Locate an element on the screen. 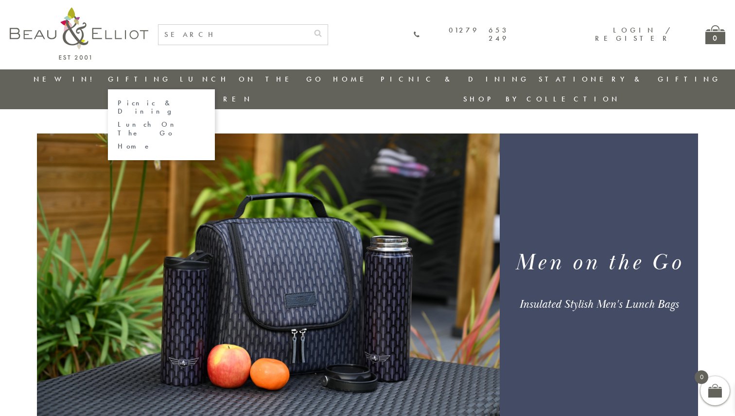 The width and height of the screenshot is (735, 416). div: 0 is located at coordinates (715, 35).